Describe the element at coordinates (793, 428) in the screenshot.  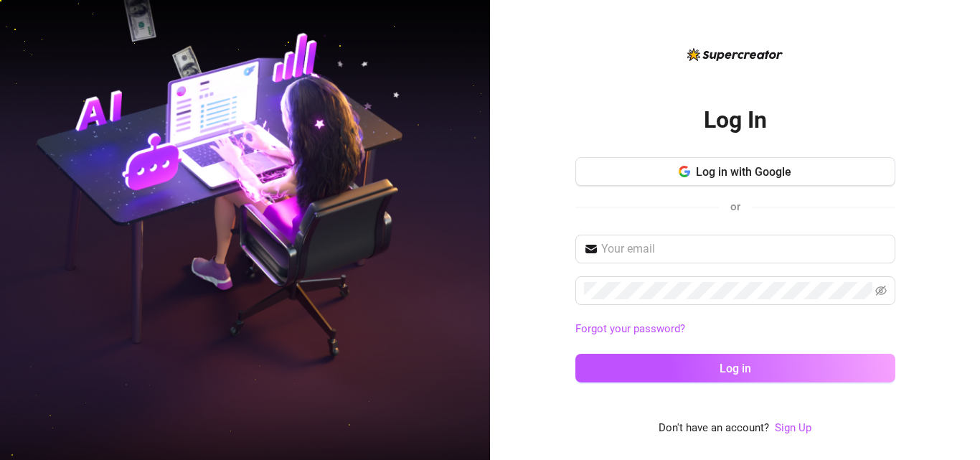
I see `a: Sign Up` at that location.